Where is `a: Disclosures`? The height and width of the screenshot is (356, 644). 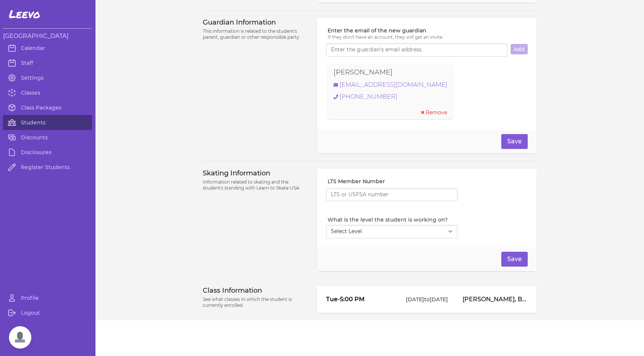 a: Disclosures is located at coordinates (47, 152).